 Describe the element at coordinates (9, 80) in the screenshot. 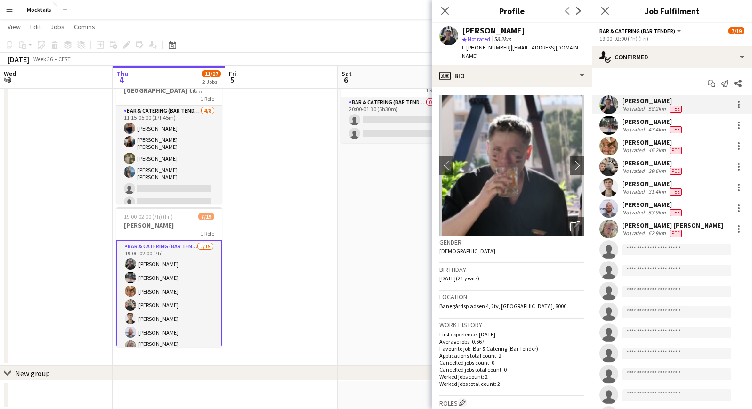

I see `span: 3` at that location.